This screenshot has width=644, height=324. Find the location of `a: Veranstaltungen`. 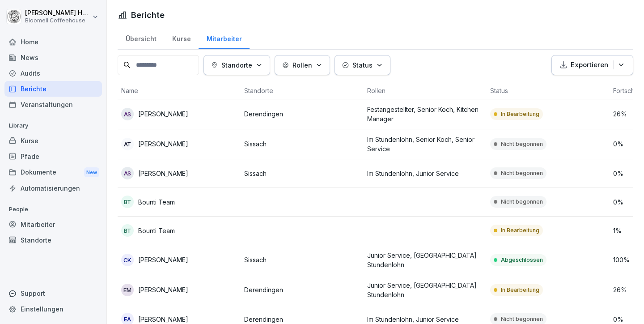

a: Veranstaltungen is located at coordinates (53, 105).